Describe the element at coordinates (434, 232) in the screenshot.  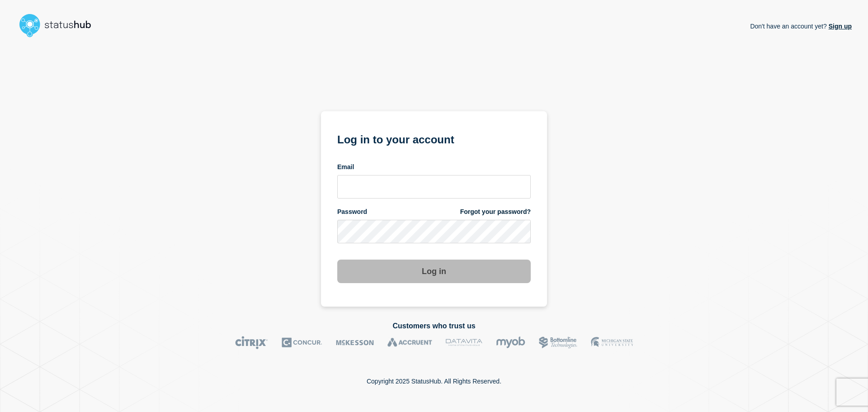
I see `input: password input` at that location.